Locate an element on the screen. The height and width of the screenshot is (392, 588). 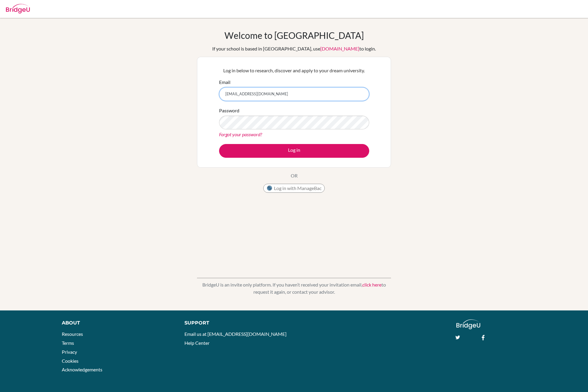
label: Email is located at coordinates (225, 82).